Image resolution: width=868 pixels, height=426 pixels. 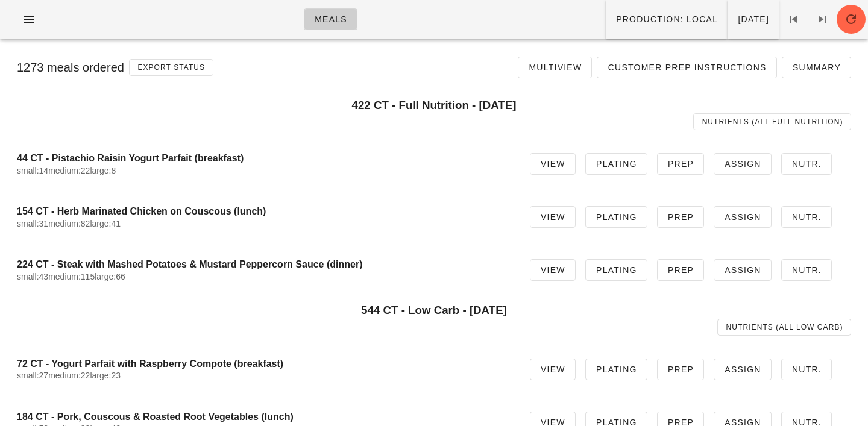 I want to click on span: Multiview, so click(x=554, y=67).